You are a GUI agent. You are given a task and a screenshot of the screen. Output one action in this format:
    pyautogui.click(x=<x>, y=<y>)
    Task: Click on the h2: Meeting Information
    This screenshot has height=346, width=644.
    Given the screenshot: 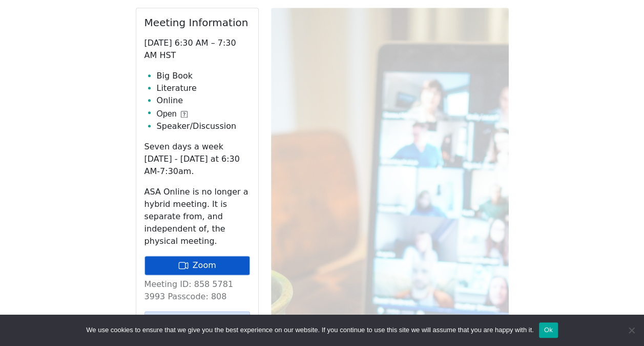 What is the action you would take?
    pyautogui.click(x=198, y=22)
    